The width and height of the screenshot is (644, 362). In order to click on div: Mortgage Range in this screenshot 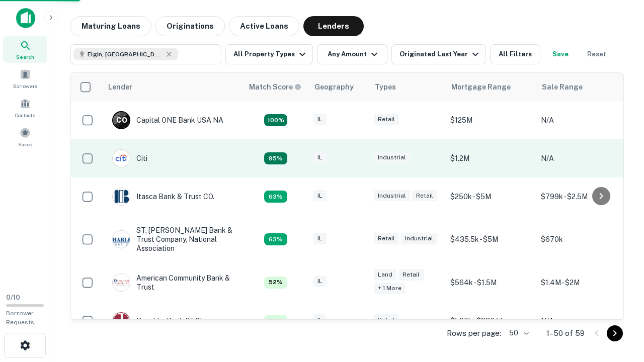, I will do `click(482, 87)`.